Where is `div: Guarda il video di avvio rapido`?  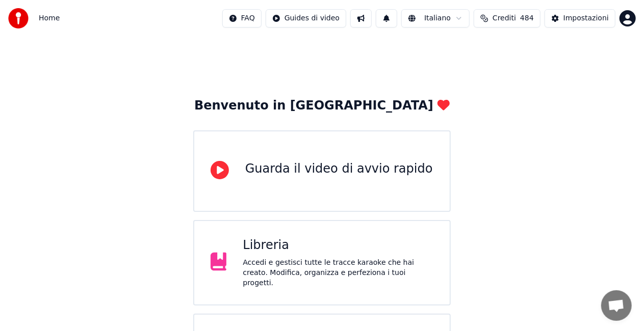
div: Guarda il video di avvio rapido is located at coordinates (339, 169).